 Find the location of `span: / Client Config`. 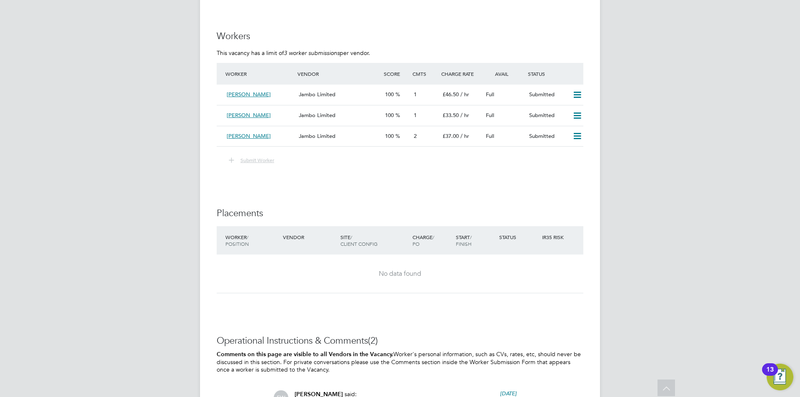

span: / Client Config is located at coordinates (359, 240).